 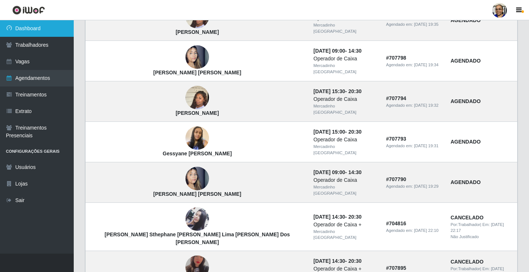 What do you see at coordinates (396, 98) in the screenshot?
I see `strong: # 707794` at bounding box center [396, 98].